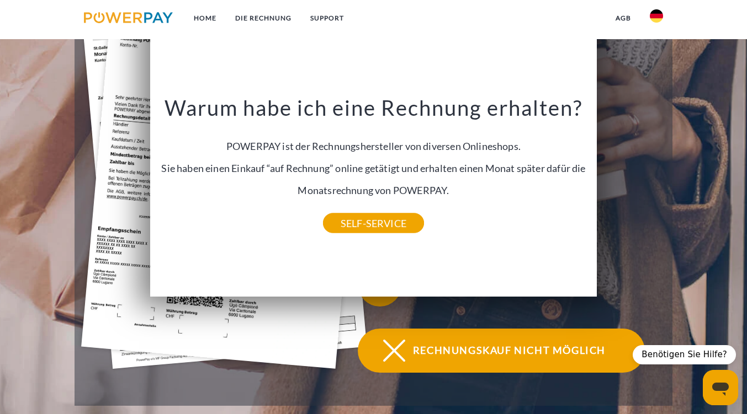  What do you see at coordinates (205, 18) in the screenshot?
I see `a: Home` at bounding box center [205, 18].